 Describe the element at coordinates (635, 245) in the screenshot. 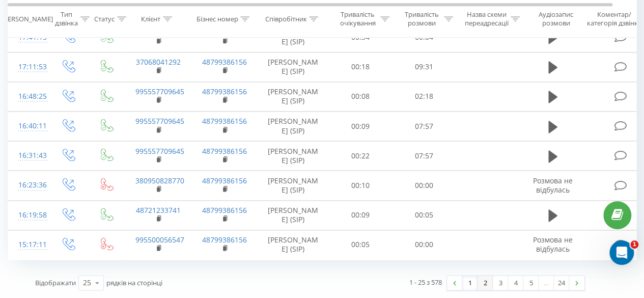

I see `span: 1` at that location.